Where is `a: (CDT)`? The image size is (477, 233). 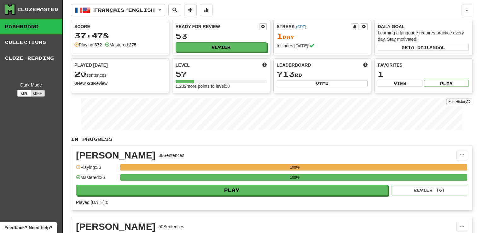
a: (CDT) is located at coordinates (301, 27).